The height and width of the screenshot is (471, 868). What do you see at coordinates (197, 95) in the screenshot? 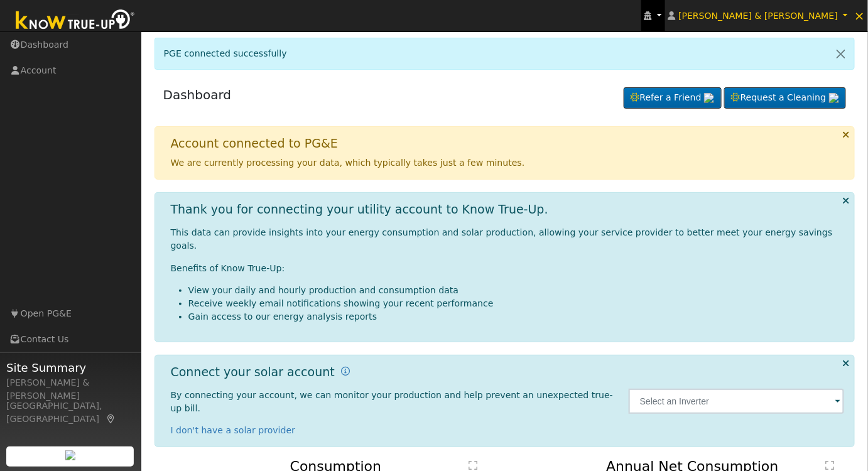
I see `a: Dashboard` at bounding box center [197, 95].